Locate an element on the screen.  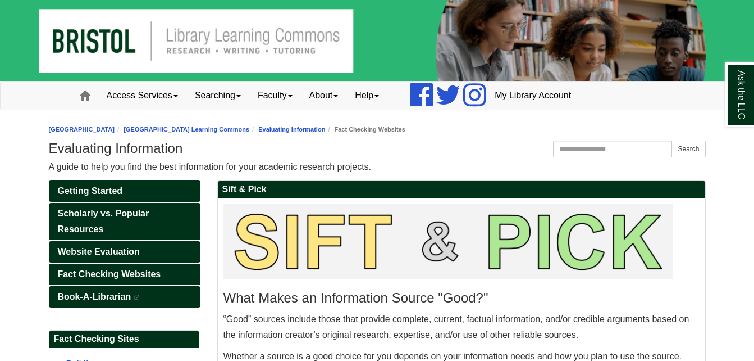
a: Website Evaluation is located at coordinates (125, 252).